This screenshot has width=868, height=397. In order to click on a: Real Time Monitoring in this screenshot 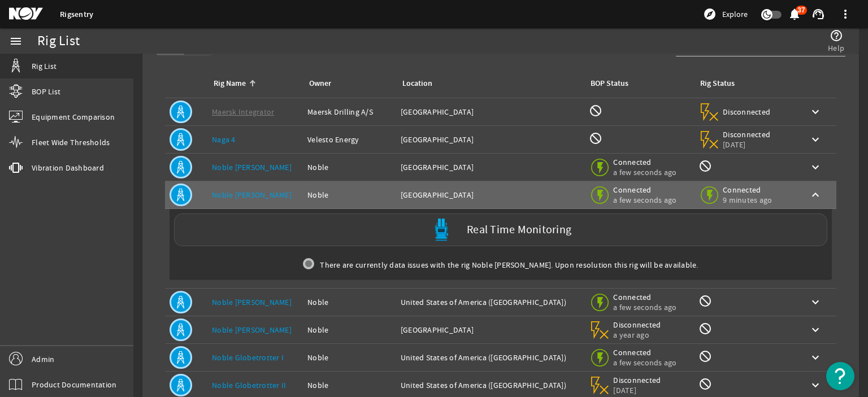, I will do `click(501, 230)`.